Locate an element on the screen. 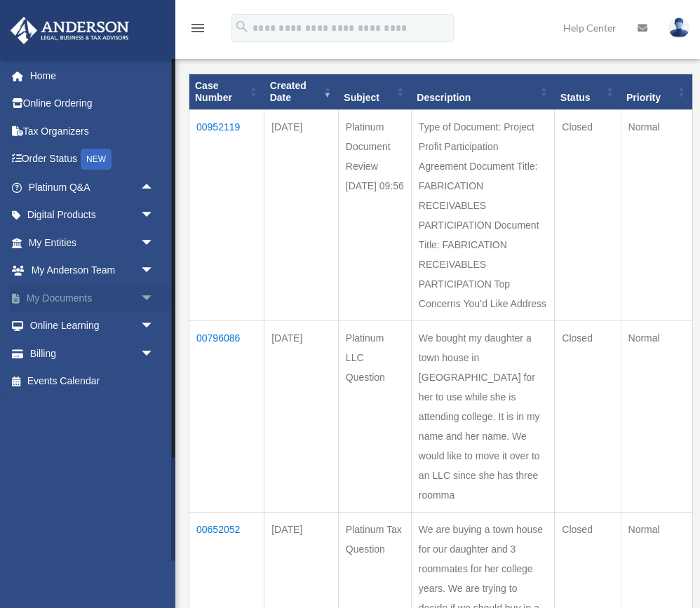  a: menu is located at coordinates (198, 30).